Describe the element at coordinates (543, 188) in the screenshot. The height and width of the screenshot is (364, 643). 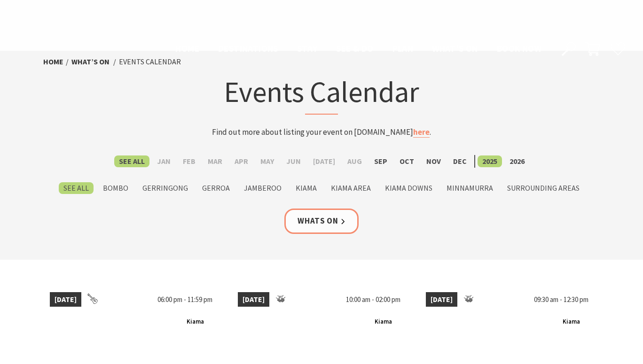
I see `label: Surrounding Areas` at that location.